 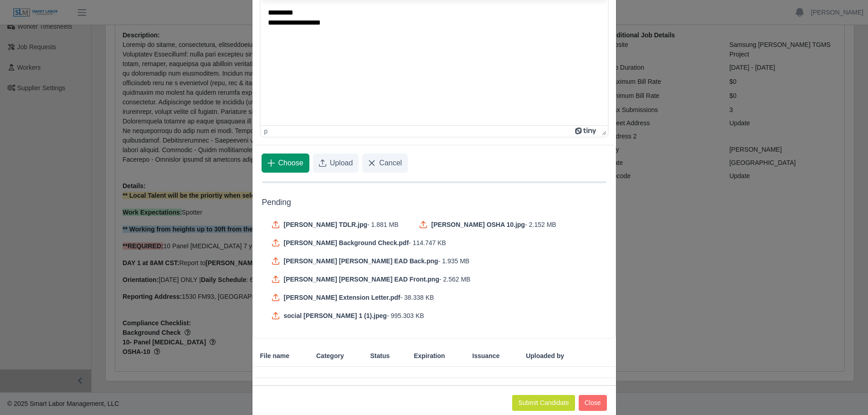 I want to click on div: Press the Up and Down arrow keys to resize the editor., so click(x=603, y=132).